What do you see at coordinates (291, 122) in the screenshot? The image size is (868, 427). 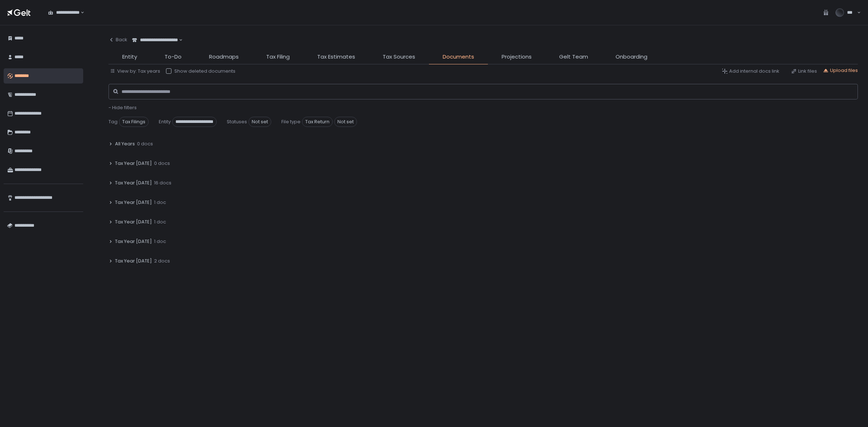 I see `span: File type` at bounding box center [291, 122].